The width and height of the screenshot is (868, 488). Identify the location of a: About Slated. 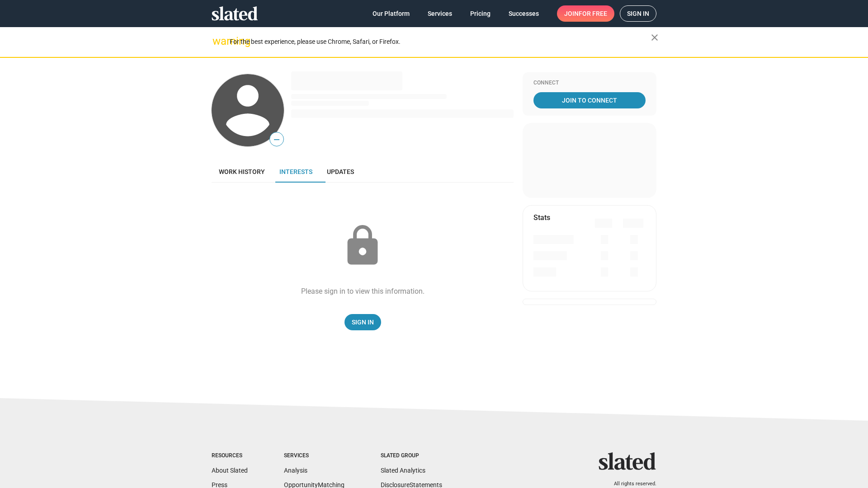
(229, 471).